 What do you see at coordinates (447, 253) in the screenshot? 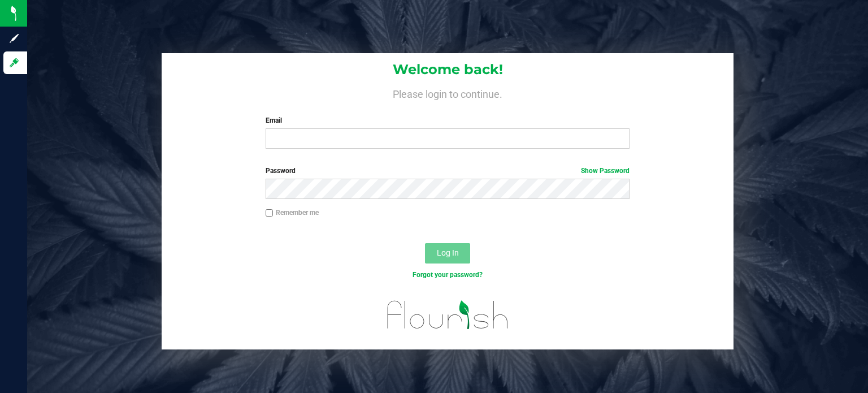
I see `button: Log In` at bounding box center [447, 253].